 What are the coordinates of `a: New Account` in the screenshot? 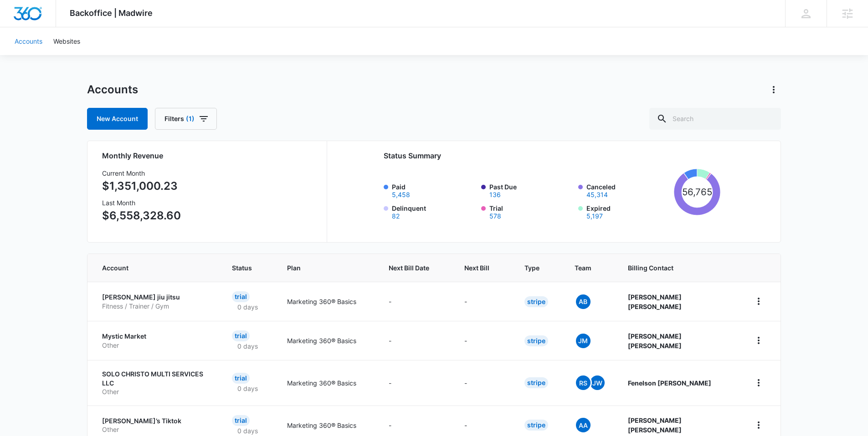 It's located at (117, 119).